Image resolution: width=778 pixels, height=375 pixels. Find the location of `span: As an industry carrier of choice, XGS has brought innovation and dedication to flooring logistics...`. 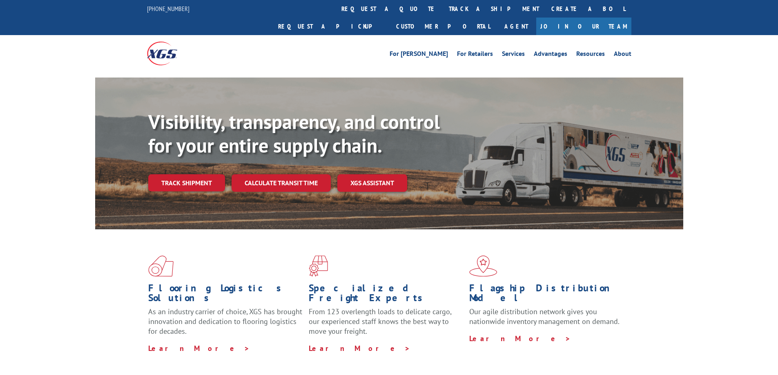

span: As an industry carrier of choice, XGS has brought innovation and dedication to flooring logistics... is located at coordinates (225, 321).